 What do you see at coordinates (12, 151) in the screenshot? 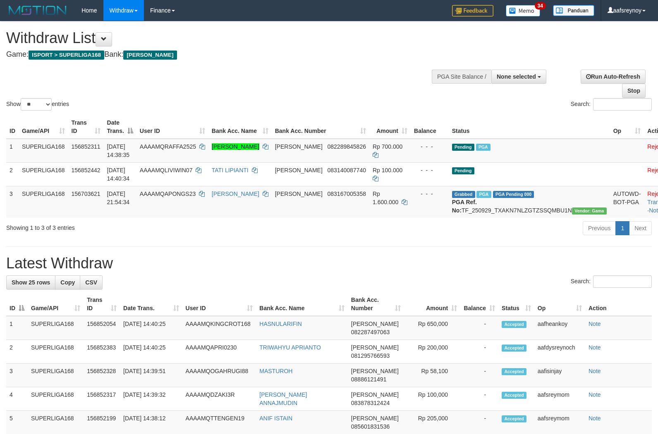
I see `td: 1` at bounding box center [12, 151].